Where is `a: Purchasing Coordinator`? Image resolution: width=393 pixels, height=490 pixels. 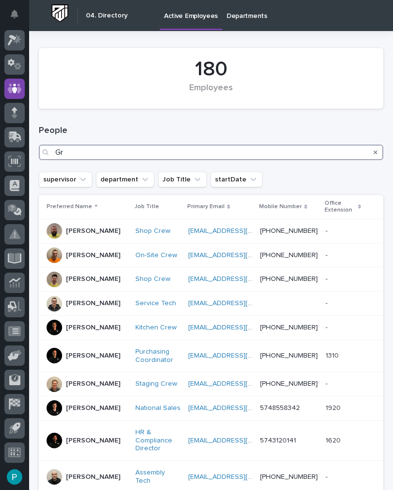 a: Purchasing Coordinator is located at coordinates (158, 356).